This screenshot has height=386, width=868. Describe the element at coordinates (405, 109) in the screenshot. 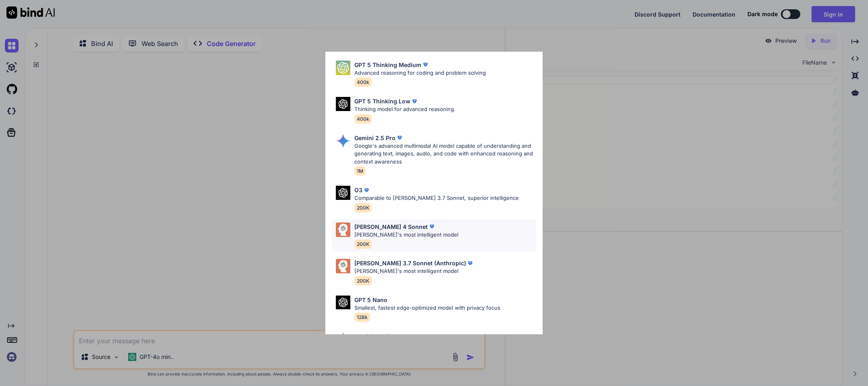

I see `p: Thinking model for advanced reasoning.` at that location.